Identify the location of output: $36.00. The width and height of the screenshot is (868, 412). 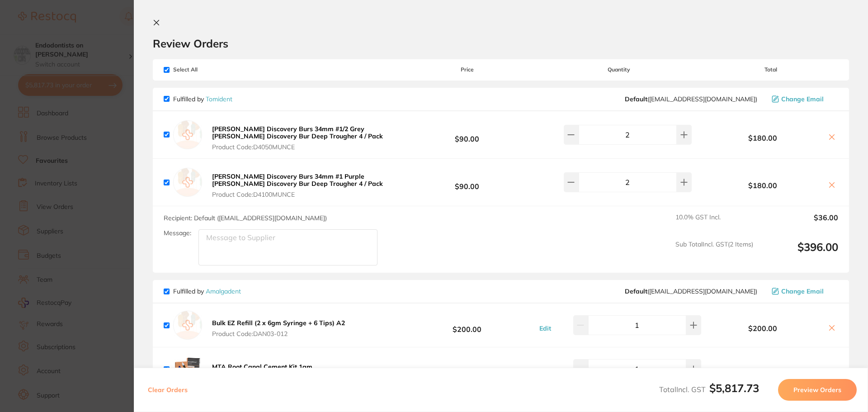
(799, 223).